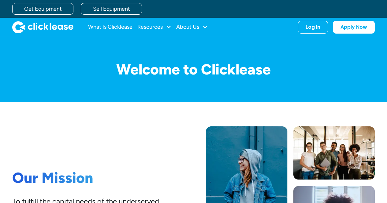 This screenshot has height=203, width=387. Describe the element at coordinates (313, 27) in the screenshot. I see `div: Log In` at that location.